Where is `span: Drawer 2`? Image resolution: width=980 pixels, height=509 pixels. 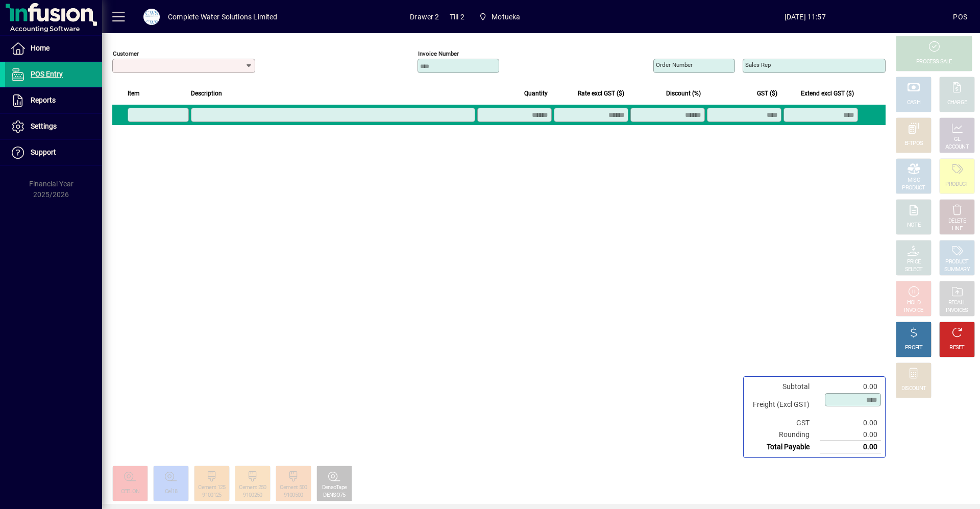 span: Drawer 2 is located at coordinates (424, 17).